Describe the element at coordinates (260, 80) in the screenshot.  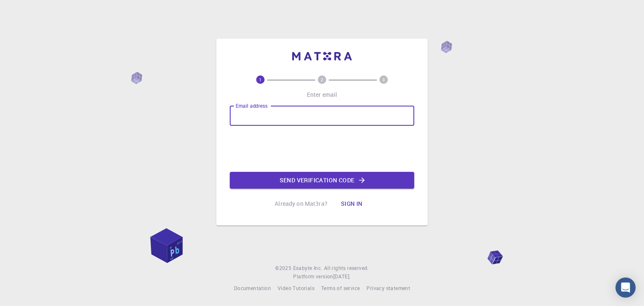
I see `text: 1` at that location.